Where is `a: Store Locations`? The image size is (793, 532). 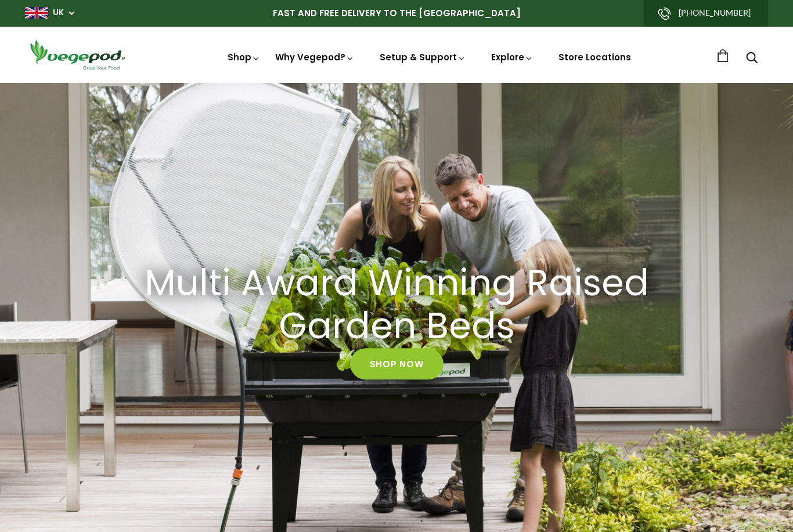
a: Store Locations is located at coordinates (595, 57).